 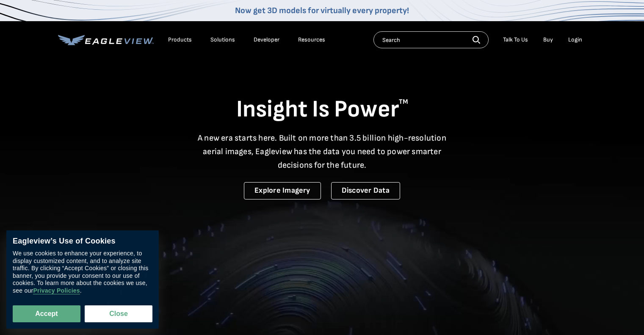 I want to click on div: Talk To Us, so click(x=516, y=40).